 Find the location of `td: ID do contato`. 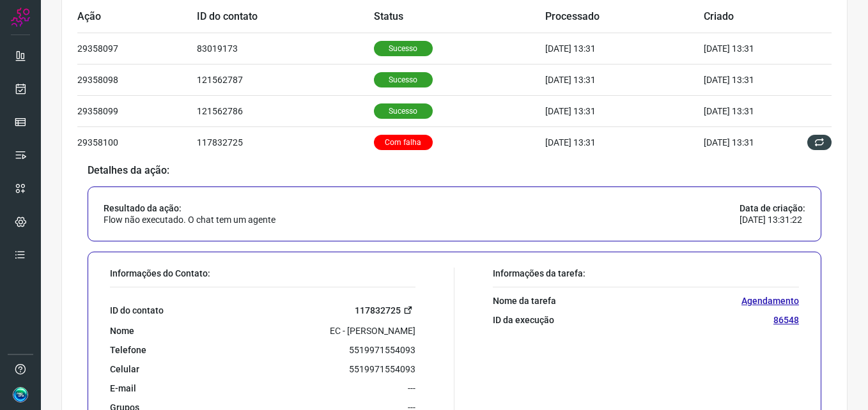

td: ID do contato is located at coordinates (285, 17).